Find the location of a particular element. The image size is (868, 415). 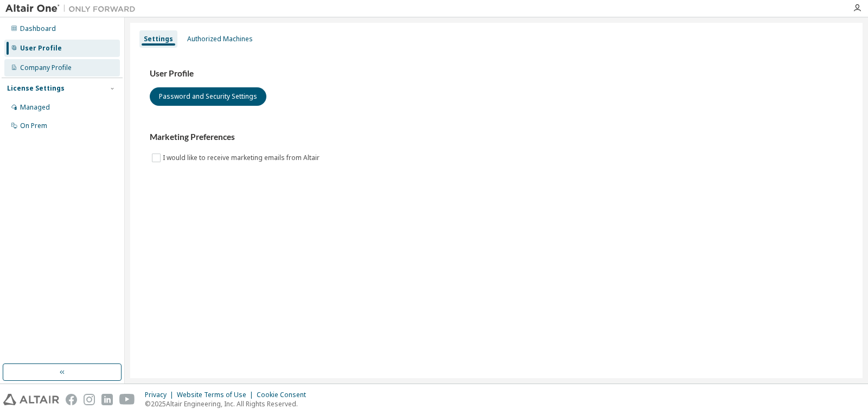

div: On Prem is located at coordinates (33, 126).